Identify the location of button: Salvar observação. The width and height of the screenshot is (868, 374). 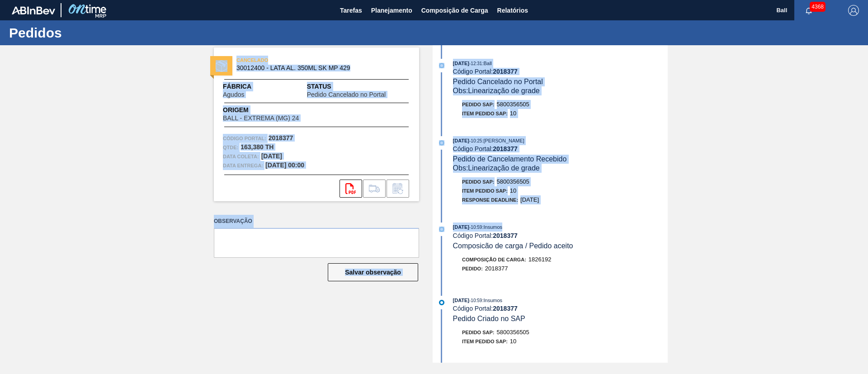
(373, 272).